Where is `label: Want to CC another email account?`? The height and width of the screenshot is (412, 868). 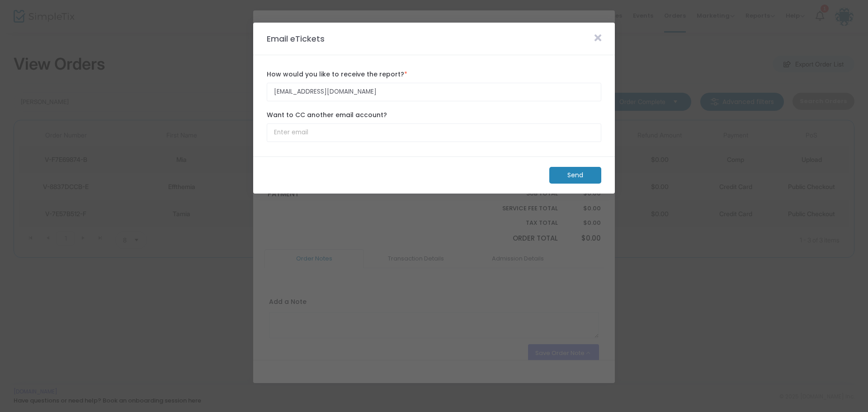 label: Want to CC another email account? is located at coordinates (434, 115).